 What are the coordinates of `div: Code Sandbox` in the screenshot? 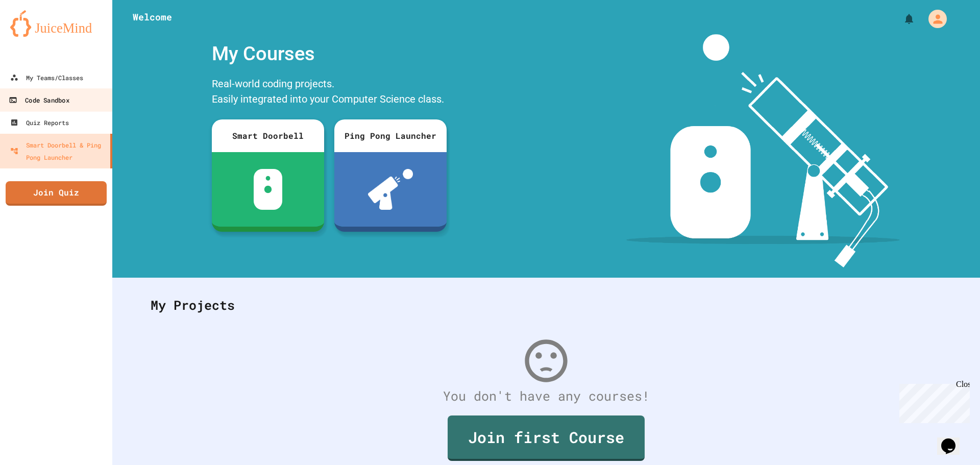 It's located at (39, 100).